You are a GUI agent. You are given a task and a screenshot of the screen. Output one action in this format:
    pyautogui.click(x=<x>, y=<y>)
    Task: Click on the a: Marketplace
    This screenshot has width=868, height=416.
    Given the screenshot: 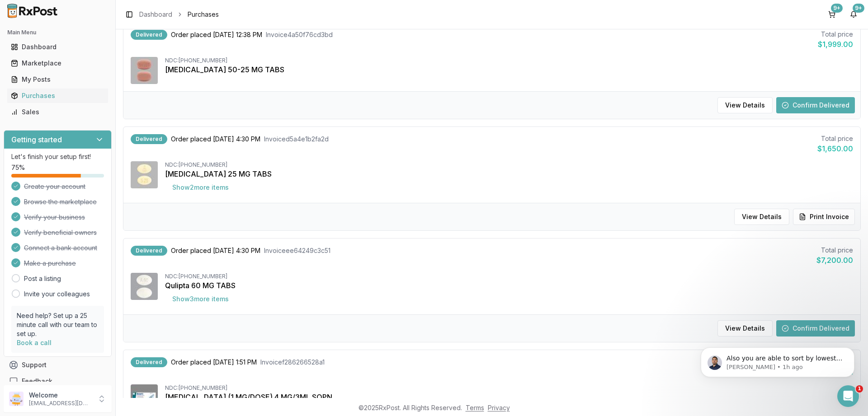 What is the action you would take?
    pyautogui.click(x=57, y=63)
    